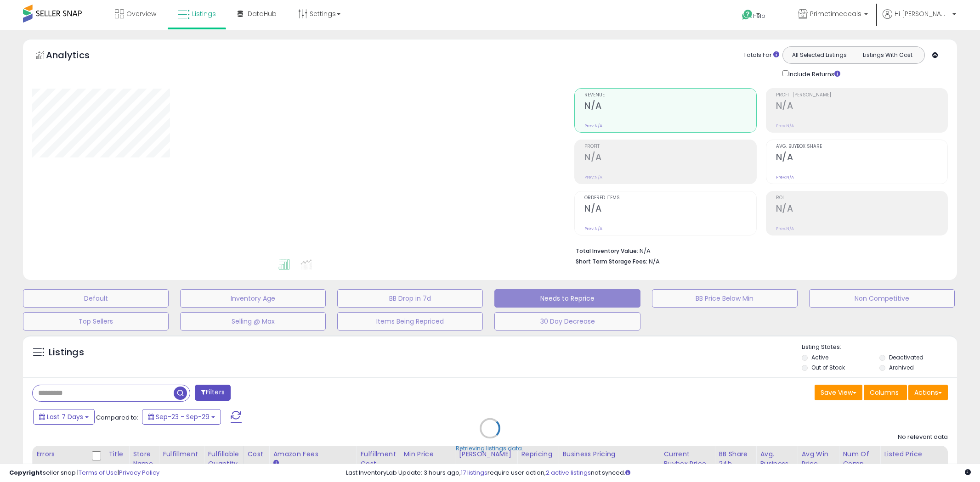 The width and height of the screenshot is (980, 482). I want to click on button: Selling @ Max, so click(253, 321).